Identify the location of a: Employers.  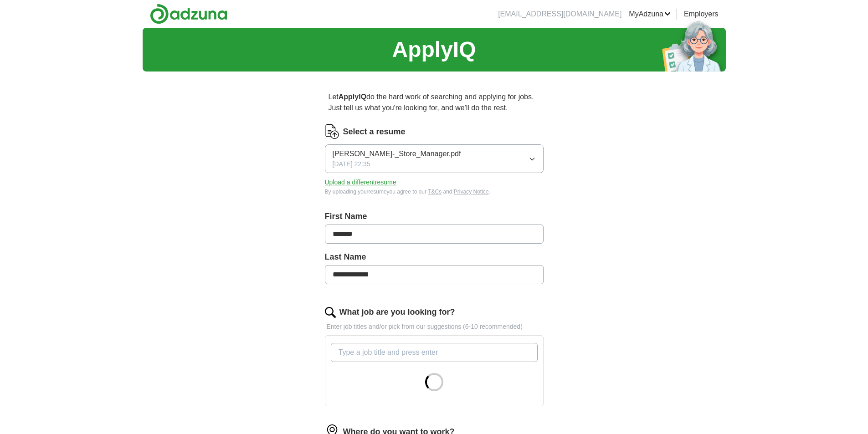
(701, 14).